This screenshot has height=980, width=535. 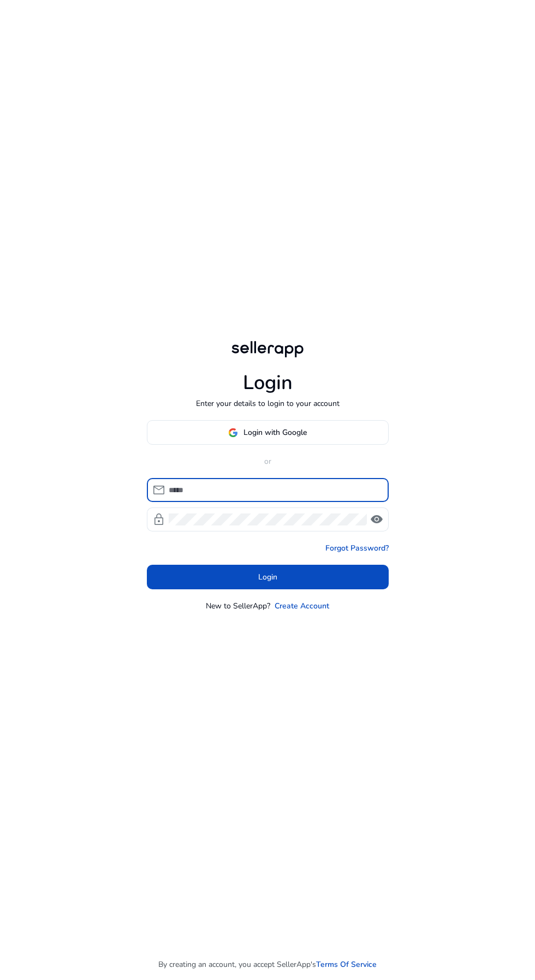 I want to click on a: Forgot Password?, so click(x=357, y=548).